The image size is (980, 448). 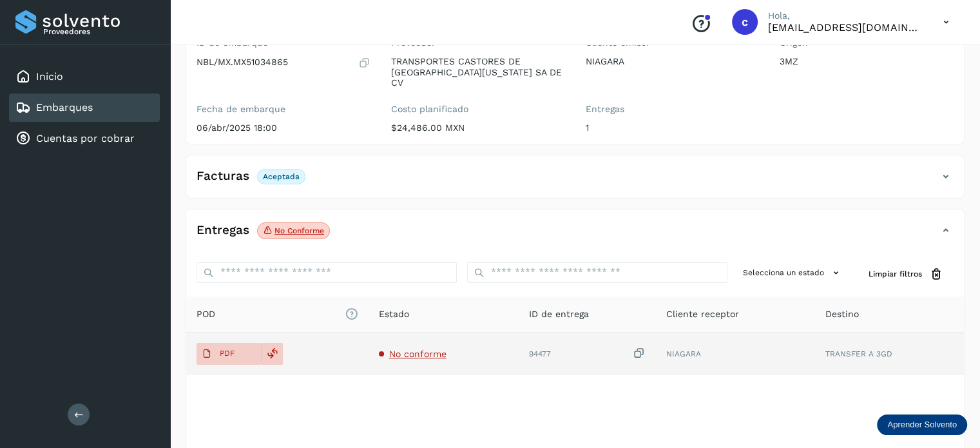 I want to click on div: Cuentas por cobrar, so click(x=84, y=139).